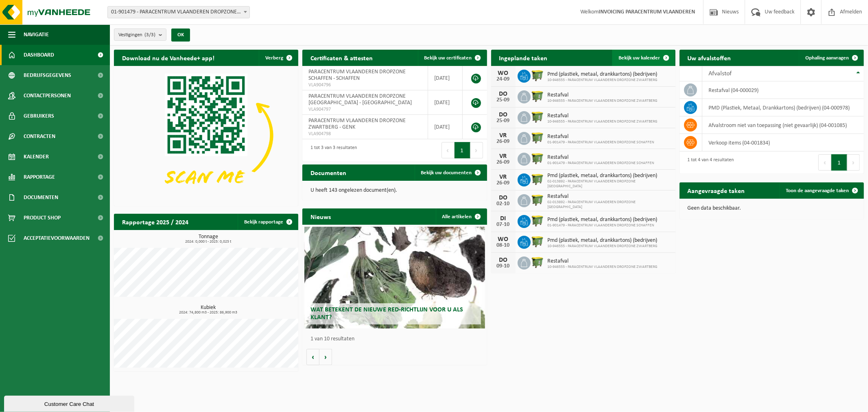  Describe the element at coordinates (206, 135) in the screenshot. I see `img: Download de VHEPlus App` at that location.